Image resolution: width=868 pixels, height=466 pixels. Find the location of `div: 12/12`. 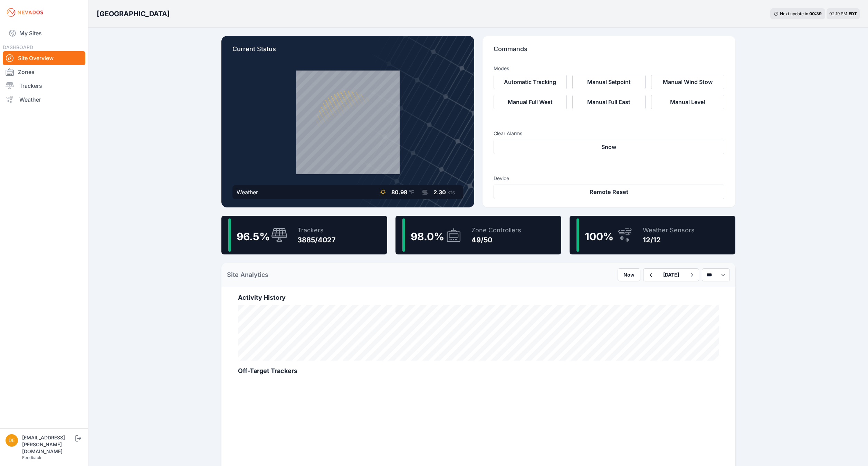

div: 12/12 is located at coordinates (669, 240).